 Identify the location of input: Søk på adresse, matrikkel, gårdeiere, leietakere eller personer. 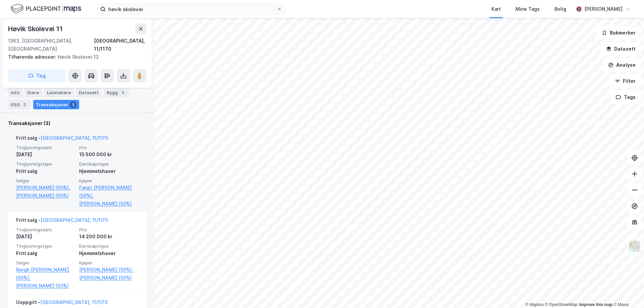
(192, 9).